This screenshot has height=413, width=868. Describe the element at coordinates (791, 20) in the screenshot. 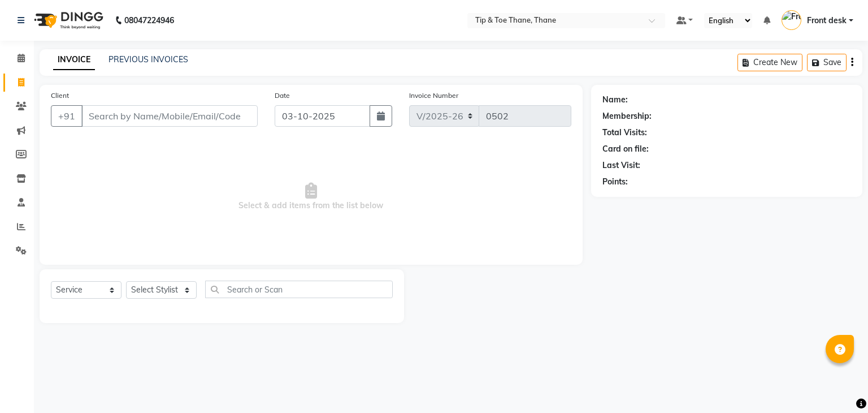

I see `img: Front desk` at that location.